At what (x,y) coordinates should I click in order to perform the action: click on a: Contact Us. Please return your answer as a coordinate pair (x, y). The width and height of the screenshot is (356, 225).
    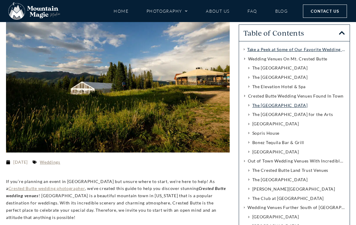
    Looking at the image, I should click on (325, 11).